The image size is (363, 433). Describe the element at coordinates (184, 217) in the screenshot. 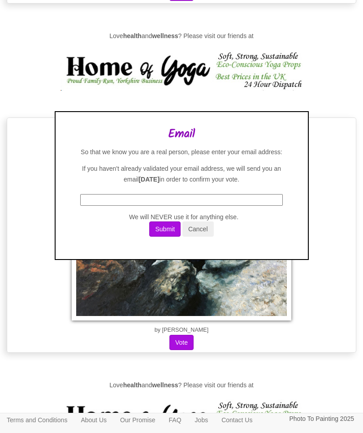

I see `div: We will NEVER use it for anything else.` at that location.